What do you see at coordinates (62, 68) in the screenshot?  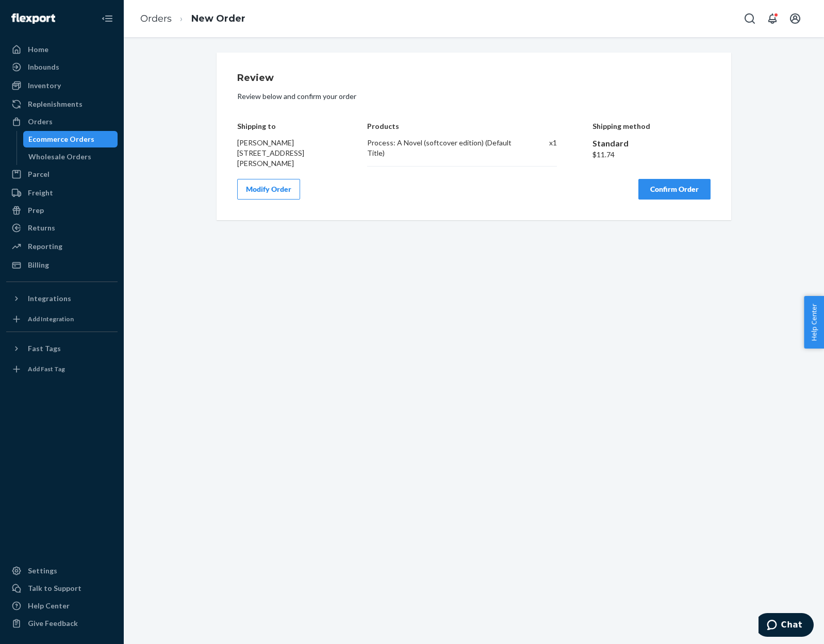 I see `a: Inbounds` at bounding box center [62, 68].